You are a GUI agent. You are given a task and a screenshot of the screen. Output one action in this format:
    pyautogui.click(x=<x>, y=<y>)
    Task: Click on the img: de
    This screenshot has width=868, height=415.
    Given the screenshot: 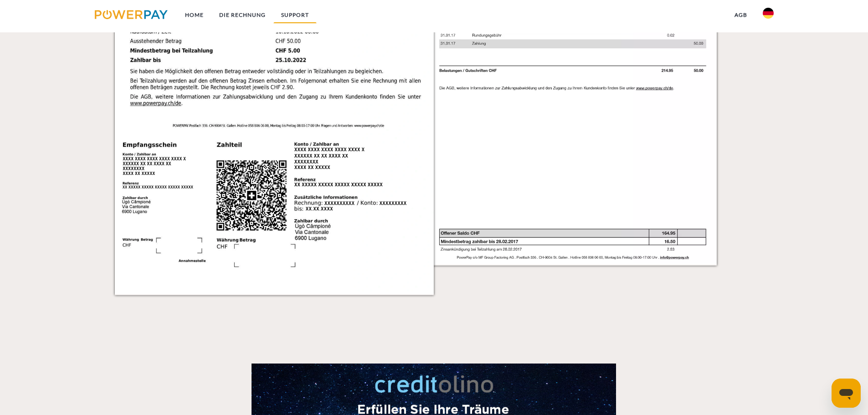 What is the action you would take?
    pyautogui.click(x=768, y=13)
    